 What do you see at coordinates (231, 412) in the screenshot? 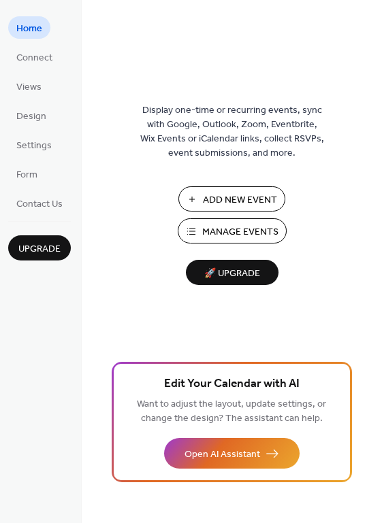
I see `span: Want to adjust the layout, update settings, or change the design? The assistant can help.` at bounding box center [231, 412].